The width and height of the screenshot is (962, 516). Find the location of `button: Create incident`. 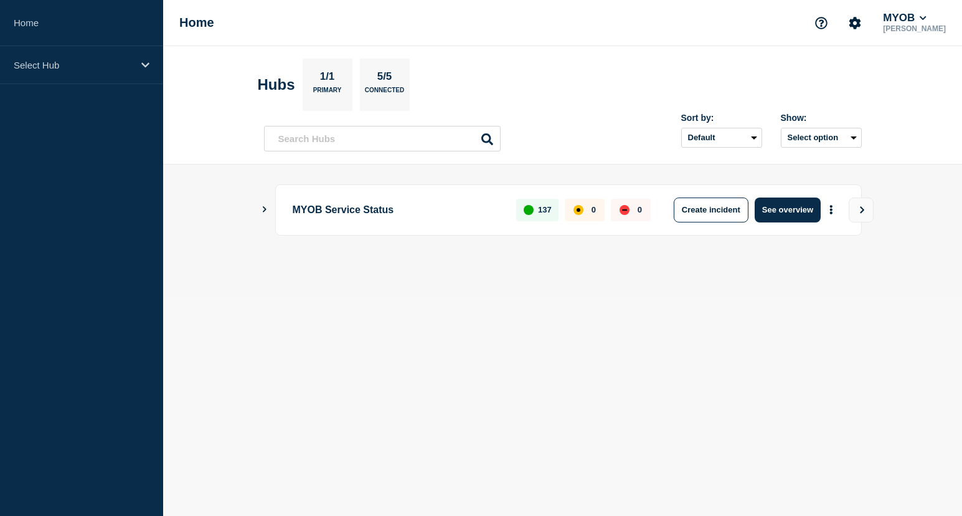

button: Create incident is located at coordinates (711, 210).